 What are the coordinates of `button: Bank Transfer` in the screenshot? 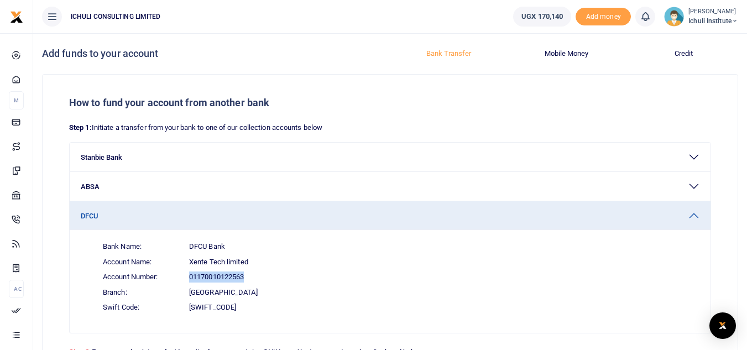 It's located at (449, 54).